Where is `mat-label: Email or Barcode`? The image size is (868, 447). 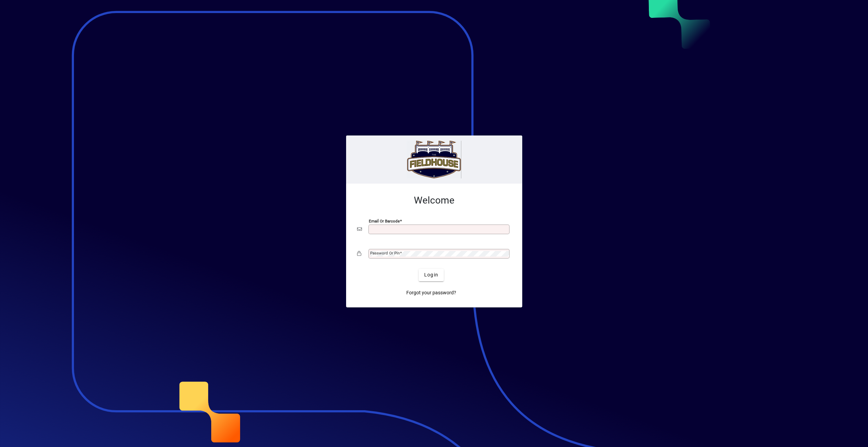 mat-label: Email or Barcode is located at coordinates (384, 221).